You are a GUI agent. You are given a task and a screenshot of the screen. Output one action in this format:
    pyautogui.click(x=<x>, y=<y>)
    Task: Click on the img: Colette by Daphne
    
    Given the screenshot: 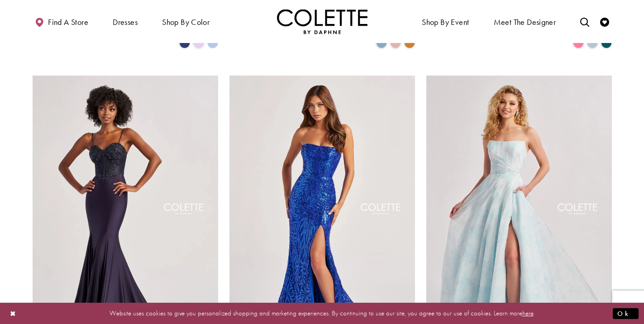 What is the action you would take?
    pyautogui.click(x=322, y=21)
    